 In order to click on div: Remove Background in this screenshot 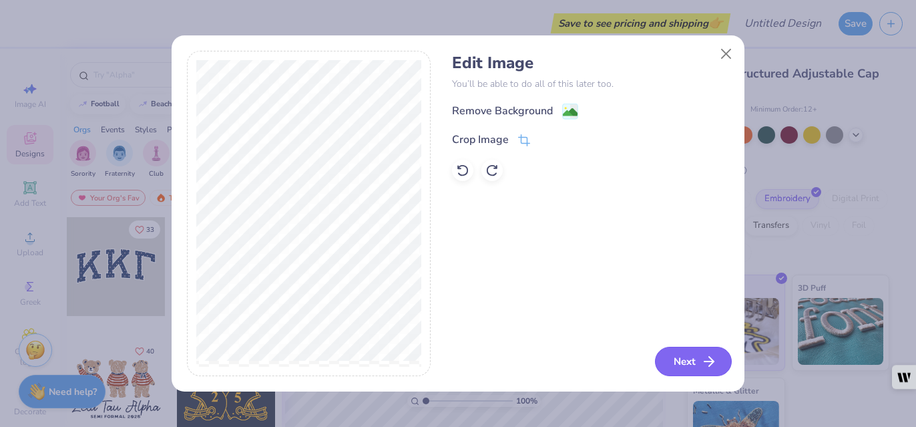, I will do `click(502, 111)`.